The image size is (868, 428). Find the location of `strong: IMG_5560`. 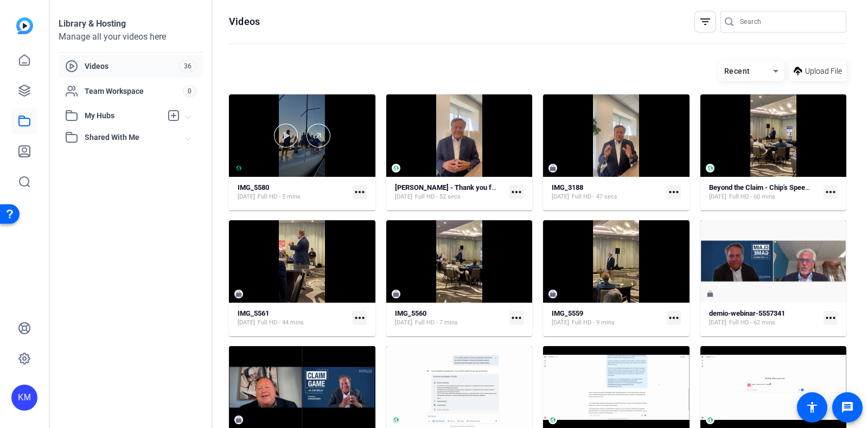

strong: IMG_5560 is located at coordinates (411, 313).